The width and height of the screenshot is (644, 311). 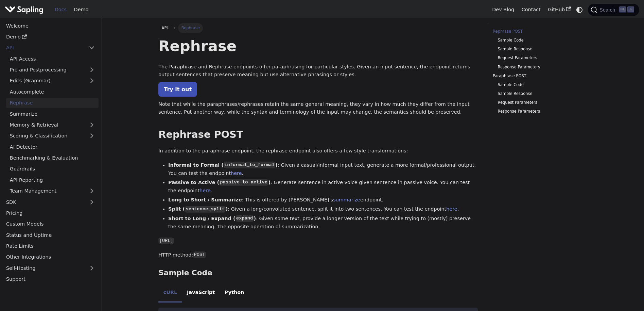 I want to click on nav: Breadcrumbs, so click(x=318, y=28).